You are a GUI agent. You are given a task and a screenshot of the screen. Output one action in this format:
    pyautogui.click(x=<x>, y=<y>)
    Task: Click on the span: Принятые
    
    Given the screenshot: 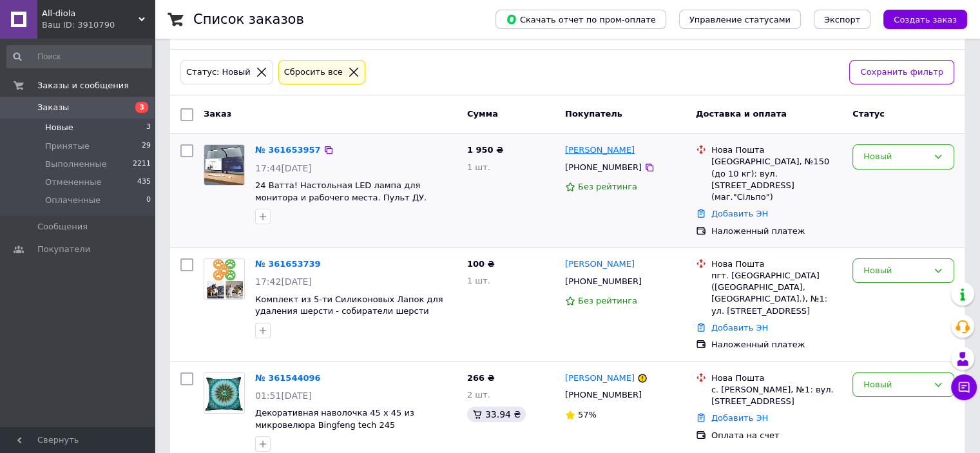 What is the action you would take?
    pyautogui.click(x=67, y=146)
    